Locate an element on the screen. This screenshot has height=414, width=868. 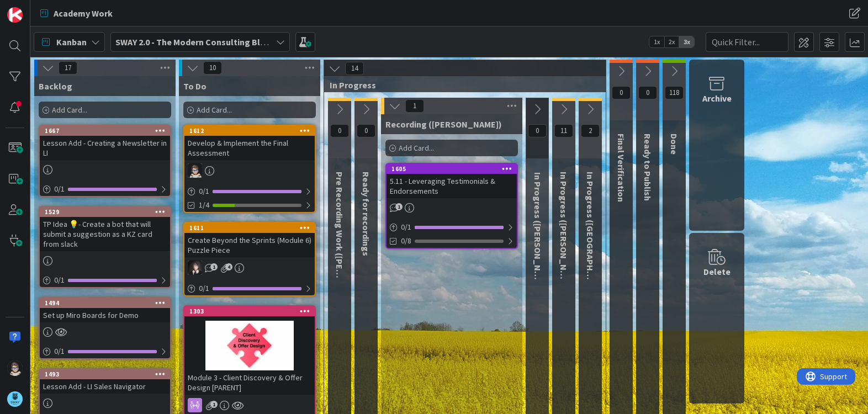
span: 4 is located at coordinates (229, 267).